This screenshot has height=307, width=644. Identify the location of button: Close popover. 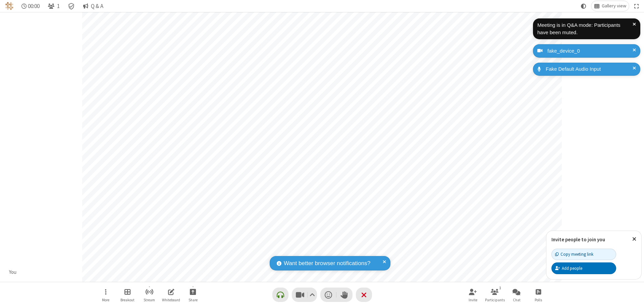
(635, 239).